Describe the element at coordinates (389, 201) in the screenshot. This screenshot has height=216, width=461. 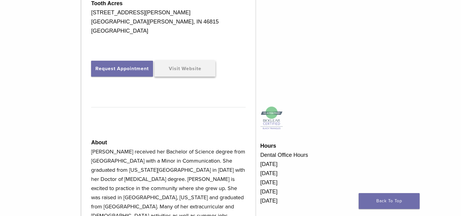
I see `a: Back To Top` at that location.